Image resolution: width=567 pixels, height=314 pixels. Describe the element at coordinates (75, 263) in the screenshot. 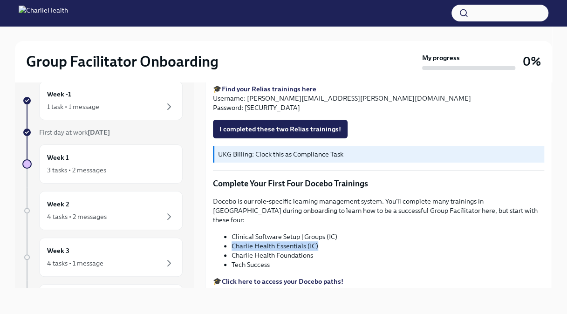

I see `div: 4 tasks • 1 message` at that location.